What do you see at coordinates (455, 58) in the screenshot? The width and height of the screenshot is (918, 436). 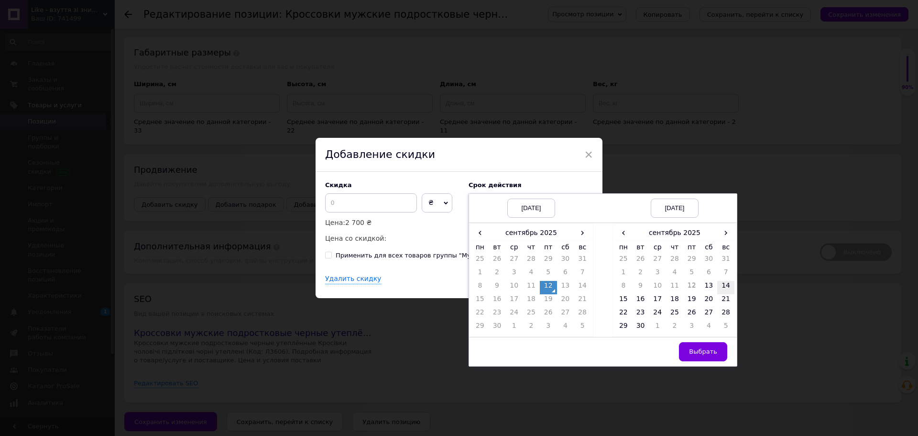 I see `span: 40р` at bounding box center [455, 58].